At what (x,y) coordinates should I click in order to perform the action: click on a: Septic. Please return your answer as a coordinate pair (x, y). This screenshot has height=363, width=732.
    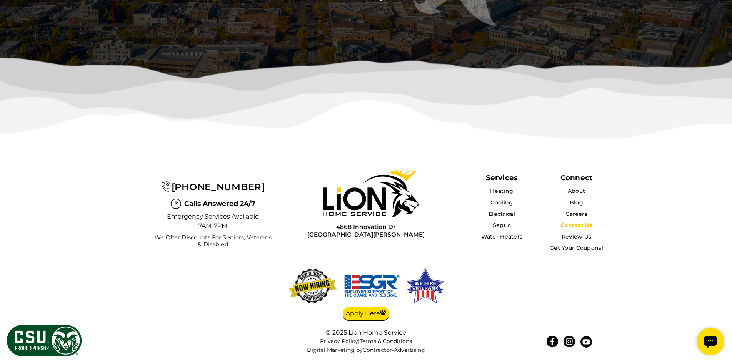
    Looking at the image, I should click on (502, 225).